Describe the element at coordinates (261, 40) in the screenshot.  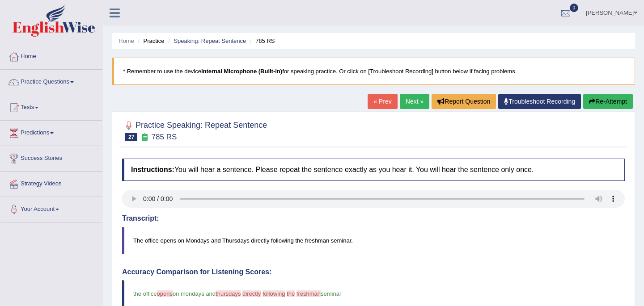
I see `li: 785 RS` at that location.